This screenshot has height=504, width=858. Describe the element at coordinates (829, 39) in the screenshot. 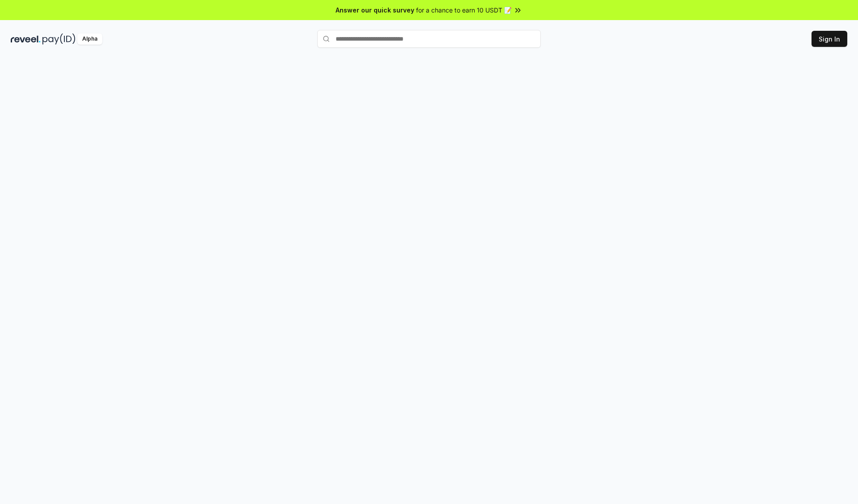

I see `button: Sign In` at that location.